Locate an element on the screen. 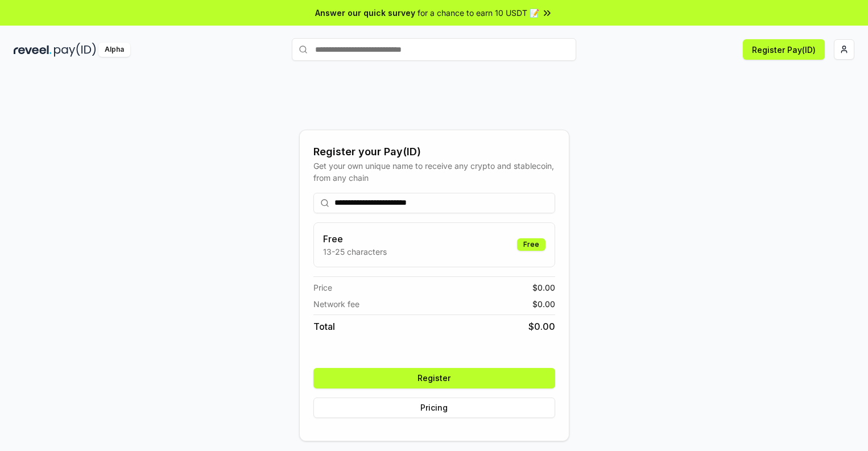 The image size is (868, 451). h3: Free is located at coordinates (355, 238).